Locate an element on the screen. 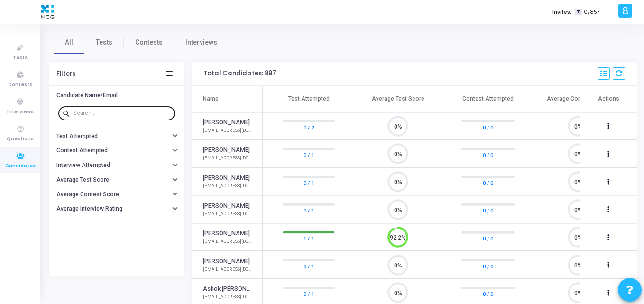  th: Average Contest Score is located at coordinates (578, 99).